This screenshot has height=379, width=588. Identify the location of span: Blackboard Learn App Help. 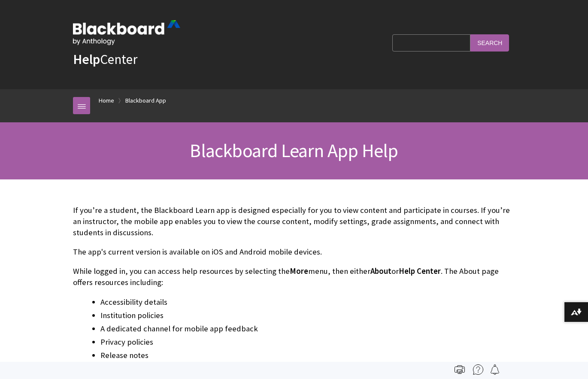
(294, 151).